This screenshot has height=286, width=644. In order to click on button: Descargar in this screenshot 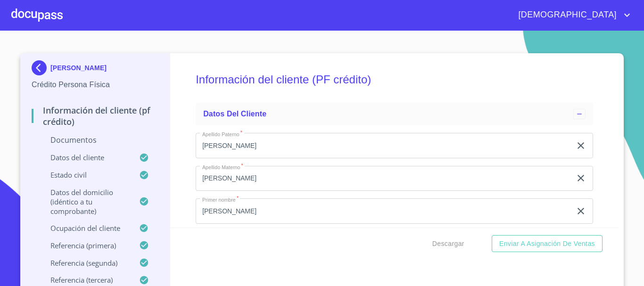, I will do `click(449, 244)`.